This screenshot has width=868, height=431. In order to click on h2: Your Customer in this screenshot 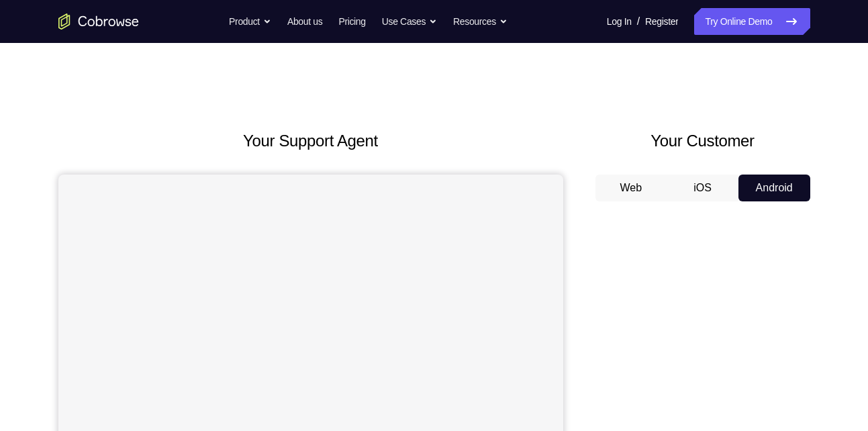, I will do `click(703, 141)`.